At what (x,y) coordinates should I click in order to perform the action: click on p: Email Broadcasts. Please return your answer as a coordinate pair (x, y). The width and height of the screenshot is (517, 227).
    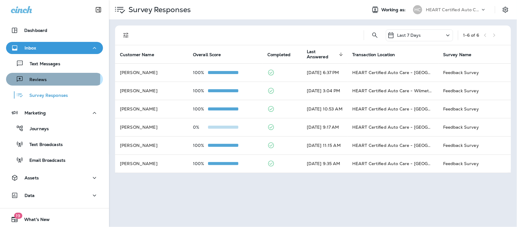
    Looking at the image, I should click on (44, 160).